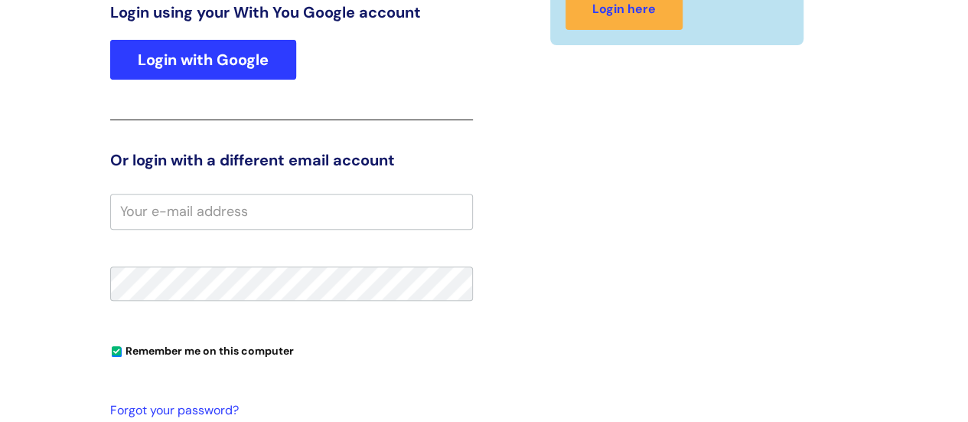  Describe the element at coordinates (291, 211) in the screenshot. I see `input: Your e-mail address` at that location.